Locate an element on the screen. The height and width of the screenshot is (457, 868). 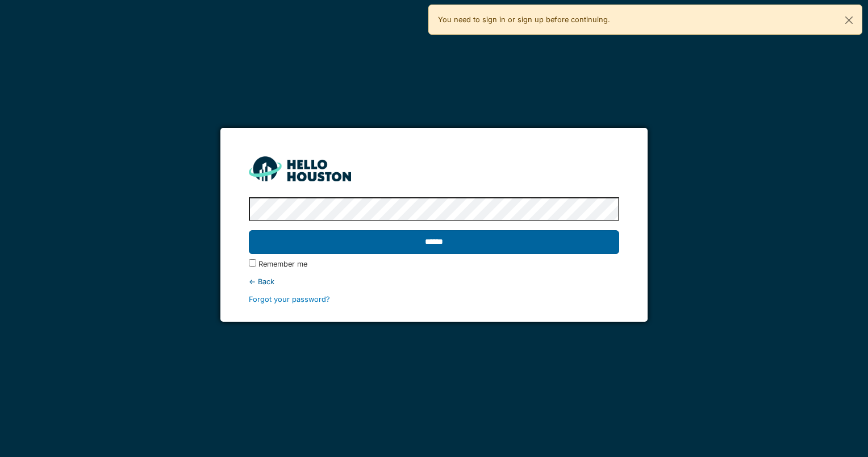
button: Close is located at coordinates (848, 20).